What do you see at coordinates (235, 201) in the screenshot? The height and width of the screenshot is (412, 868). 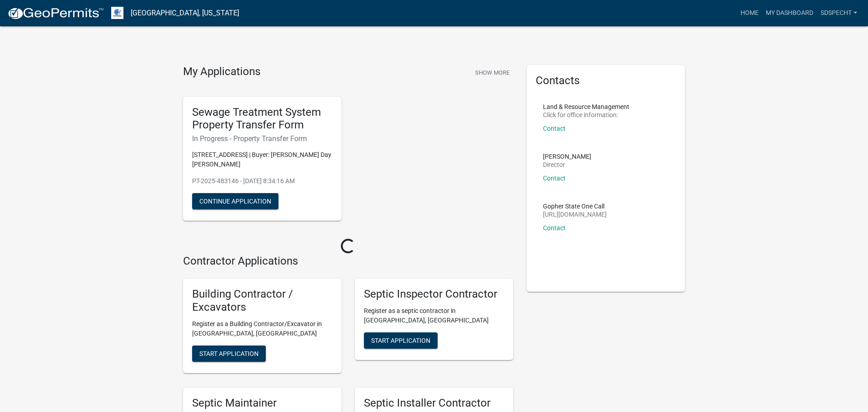 I see `button: Continue Application` at bounding box center [235, 201].